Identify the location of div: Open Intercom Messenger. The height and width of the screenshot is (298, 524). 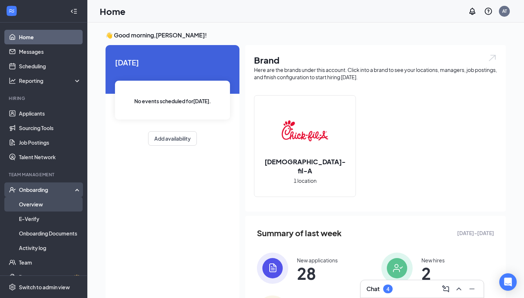
(508, 282).